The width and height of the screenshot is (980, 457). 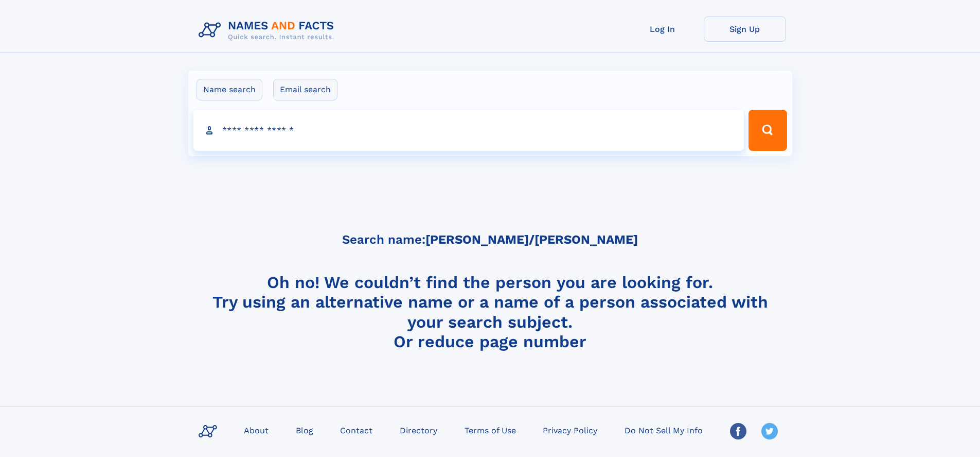 What do you see at coordinates (468, 130) in the screenshot?
I see `input: search input` at bounding box center [468, 130].